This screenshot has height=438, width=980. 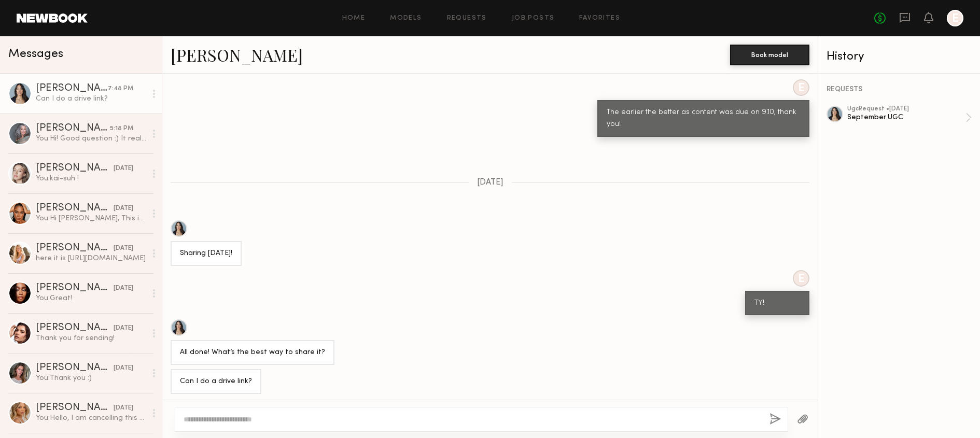 I want to click on a: Models, so click(x=405, y=18).